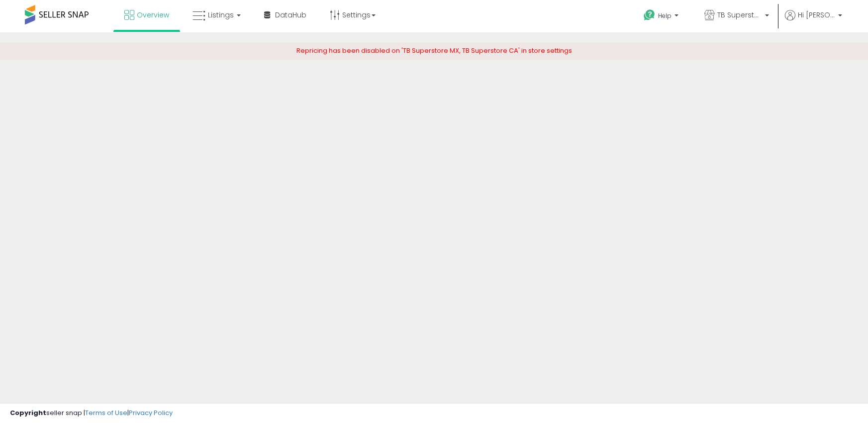 The width and height of the screenshot is (868, 423). Describe the element at coordinates (91, 413) in the screenshot. I see `div: seller snap | |` at that location.